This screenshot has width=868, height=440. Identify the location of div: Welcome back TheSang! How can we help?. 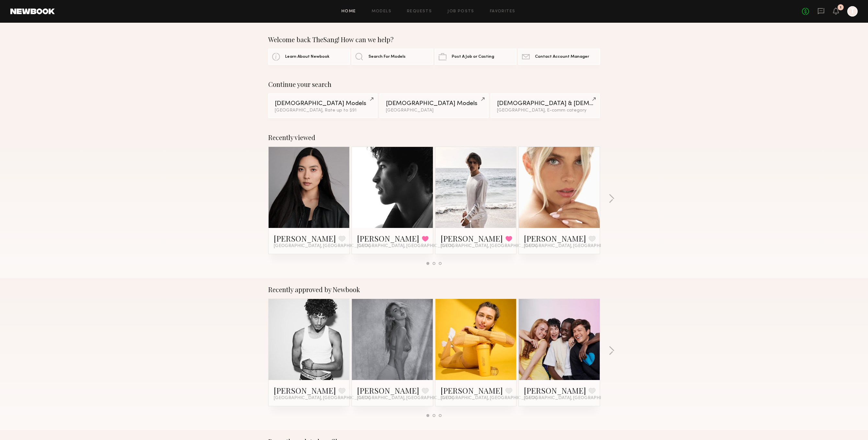
(434, 39).